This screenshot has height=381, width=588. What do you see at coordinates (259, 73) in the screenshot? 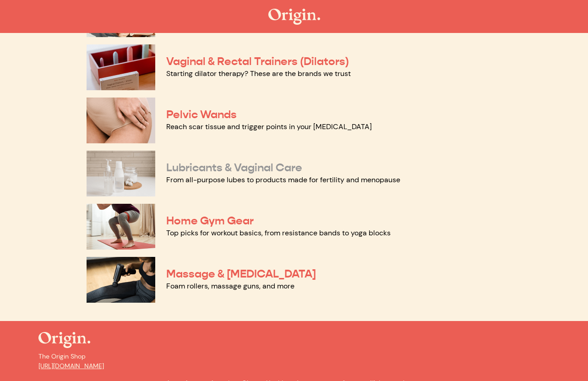
I see `a: Starting dilator therapy? These are the brands we trust` at bounding box center [259, 73].